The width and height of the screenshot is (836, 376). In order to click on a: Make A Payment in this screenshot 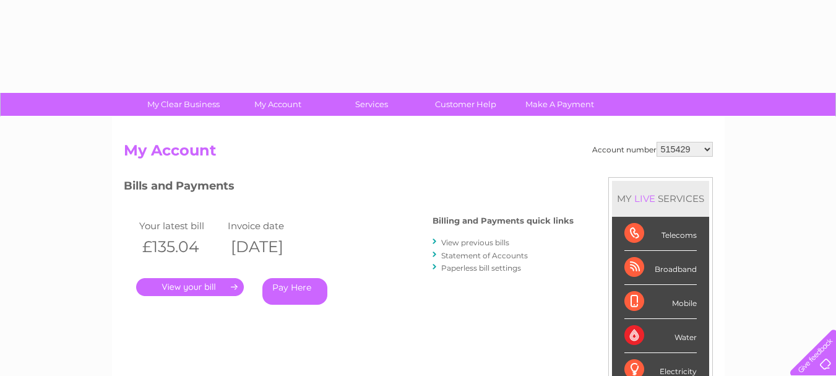, I will do `click(559, 104)`.